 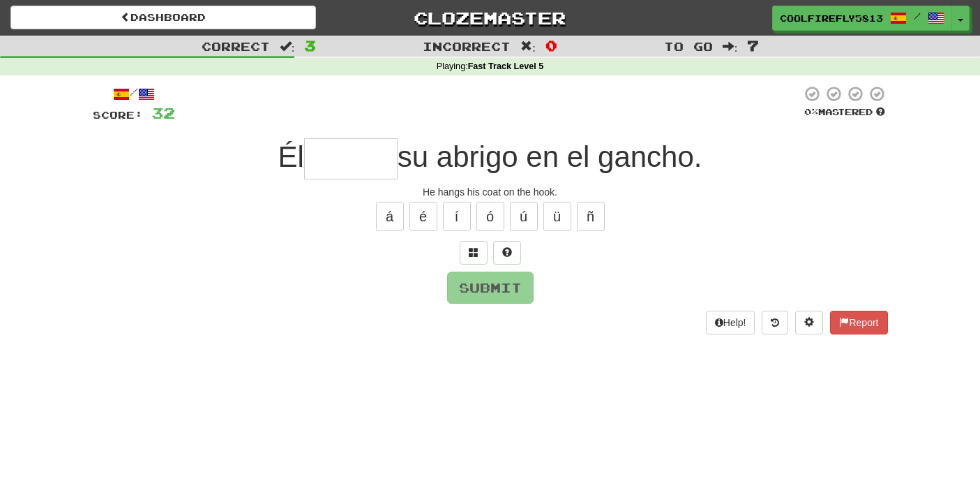 What do you see at coordinates (524, 217) in the screenshot?
I see `button: ú` at bounding box center [524, 217].